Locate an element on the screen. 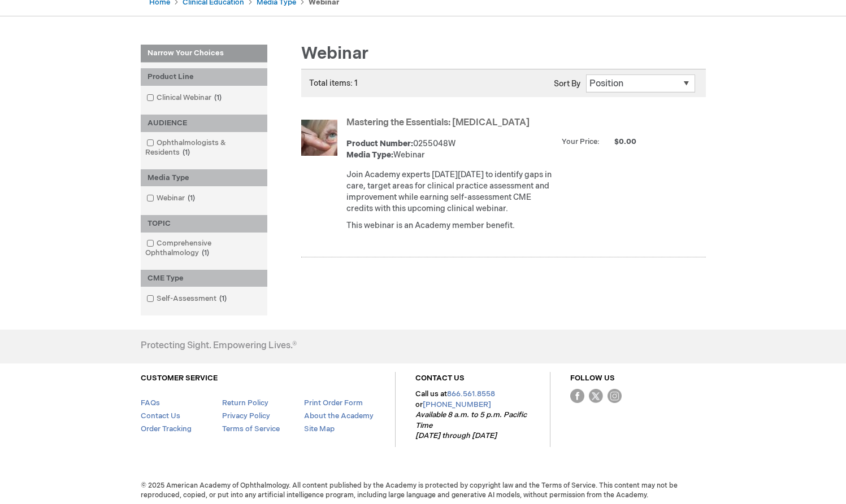  img: Facebook is located at coordinates (577, 395).